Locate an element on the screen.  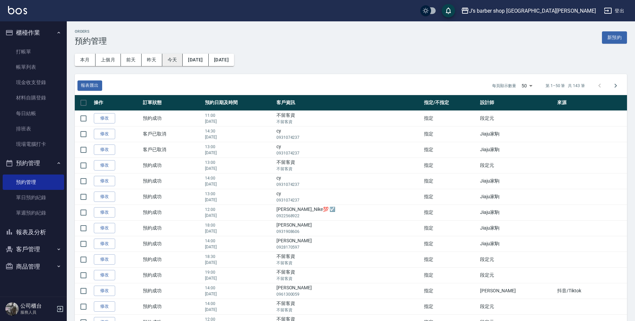
button: 櫃檯作業 is located at coordinates (33, 33).